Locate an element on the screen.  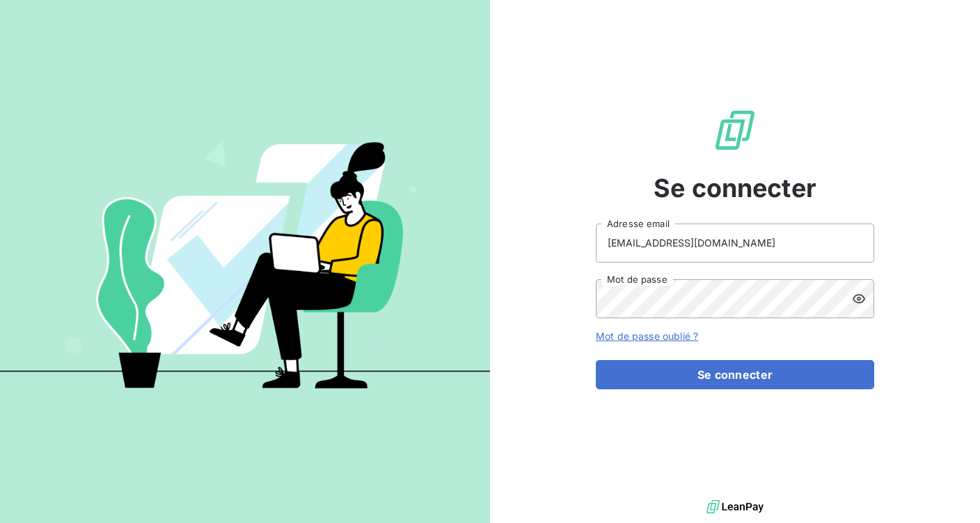
input: placeholder is located at coordinates (735, 242).